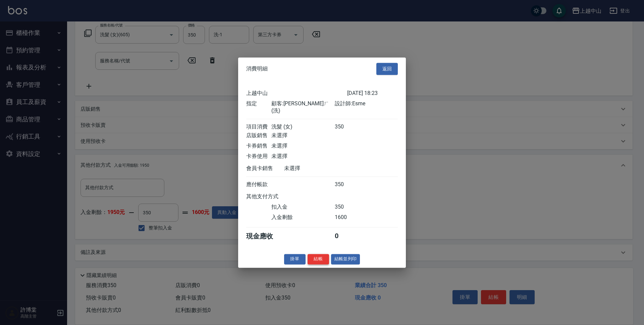 Image resolution: width=644 pixels, height=325 pixels. I want to click on div: 1600, so click(347, 218).